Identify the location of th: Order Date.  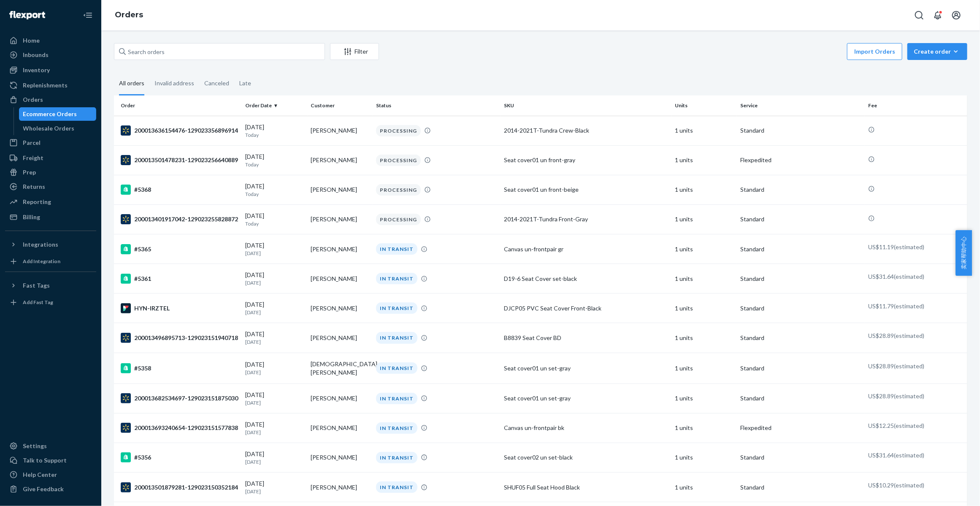
(274, 105).